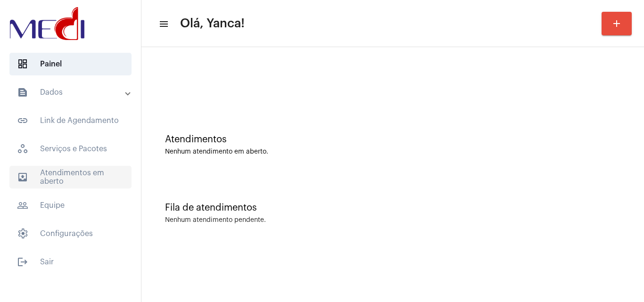 The width and height of the screenshot is (644, 302). What do you see at coordinates (73, 93) in the screenshot?
I see `mat-expansion-panel-header: sidenav iconDados` at bounding box center [73, 93].